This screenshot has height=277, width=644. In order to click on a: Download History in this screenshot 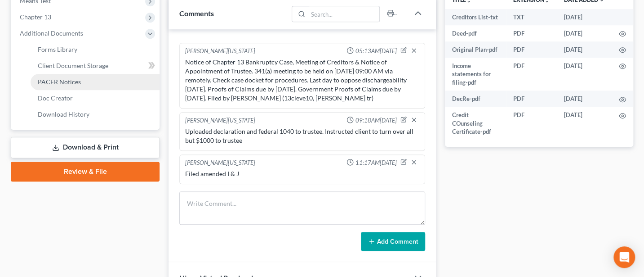, I will do `click(95, 115)`.